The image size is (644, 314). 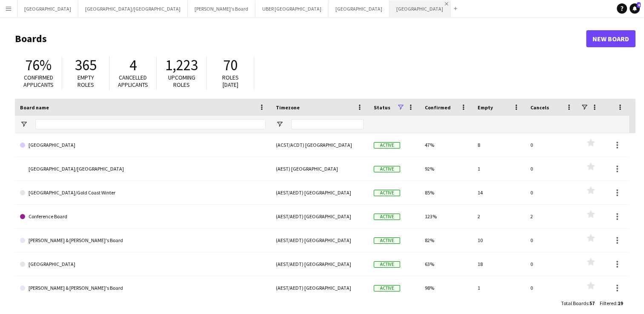 What do you see at coordinates (301, 39) in the screenshot?
I see `h1: Boards` at bounding box center [301, 39].